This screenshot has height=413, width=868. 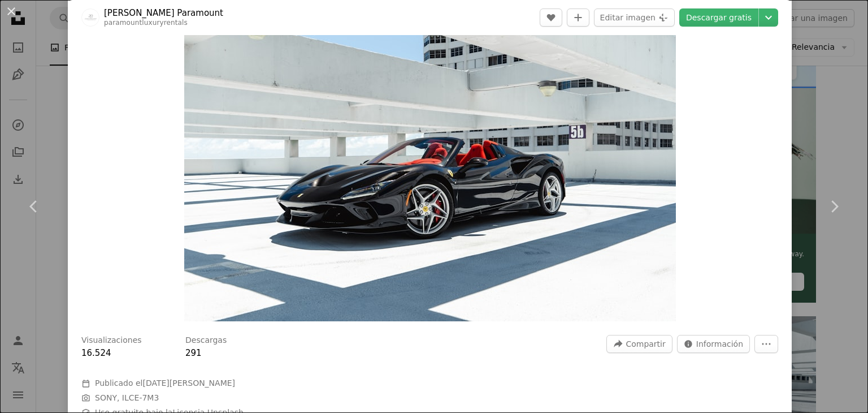 What do you see at coordinates (634, 18) in the screenshot?
I see `button: Editar imagen` at bounding box center [634, 18].